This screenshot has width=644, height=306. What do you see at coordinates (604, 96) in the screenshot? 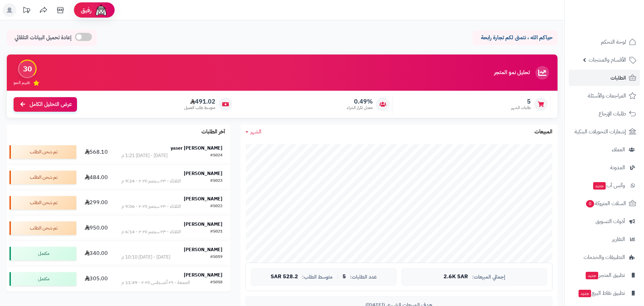
I see `a: المراجعات والأسئلة` at bounding box center [604, 96].